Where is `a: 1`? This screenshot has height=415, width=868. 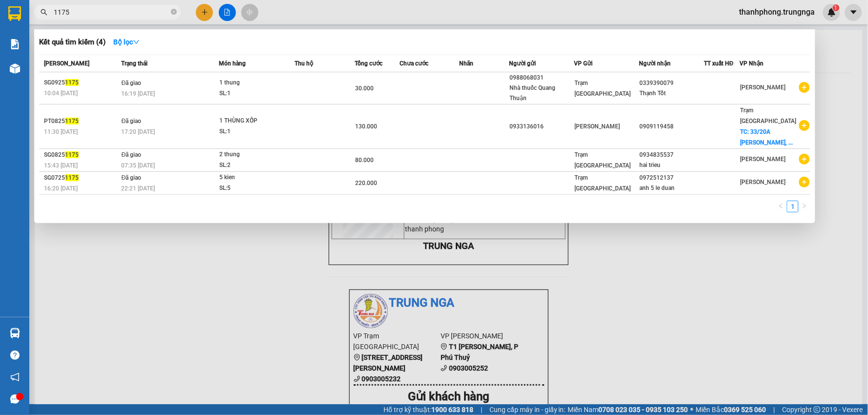 a: 1 is located at coordinates (793, 206).